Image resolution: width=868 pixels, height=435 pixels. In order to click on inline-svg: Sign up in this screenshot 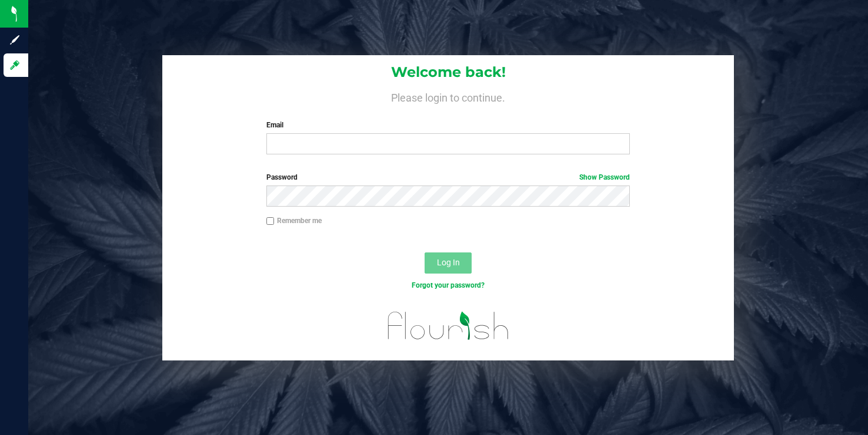, I will do `click(15, 40)`.